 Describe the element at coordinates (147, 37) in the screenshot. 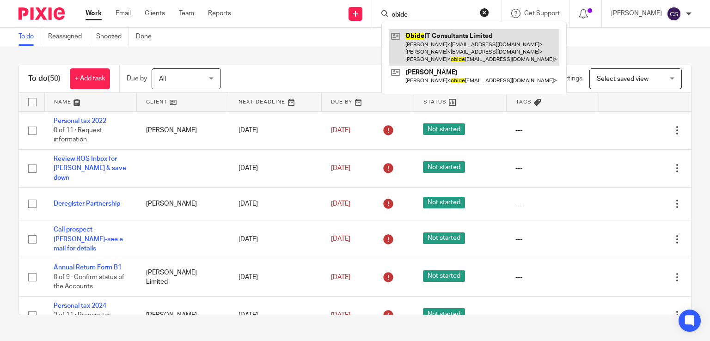

I see `a: Done` at that location.